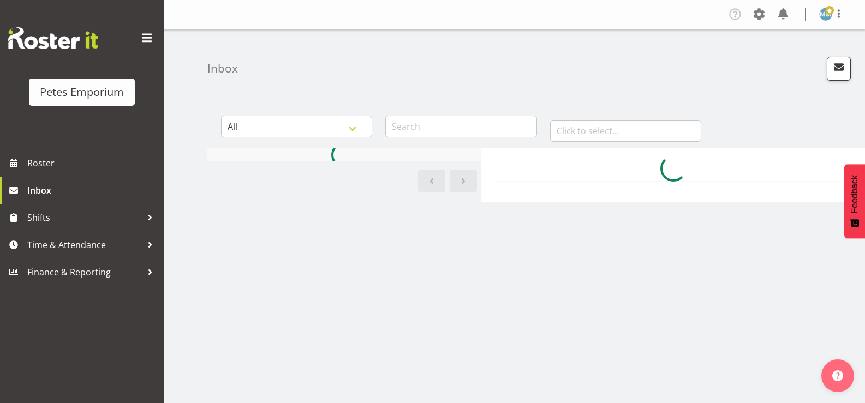 This screenshot has width=865, height=403. What do you see at coordinates (85, 245) in the screenshot?
I see `span: Time & Attendance` at bounding box center [85, 245].